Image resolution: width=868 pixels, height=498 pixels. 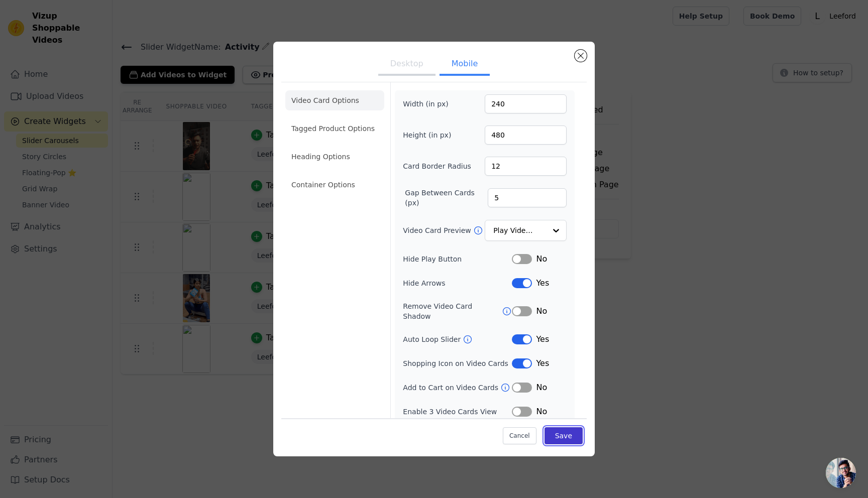 I want to click on button: Close modal, so click(x=581, y=56).